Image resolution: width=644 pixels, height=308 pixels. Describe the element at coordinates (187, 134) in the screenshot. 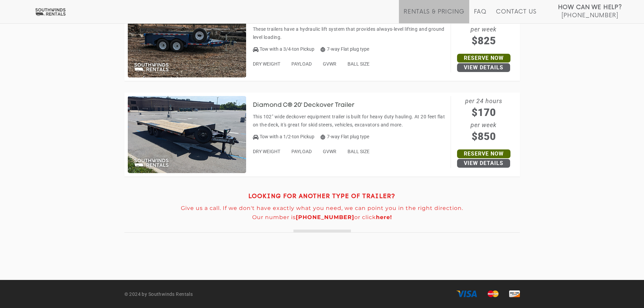

I see `img: SW064 - Diamond C 20' Deckover Trailer` at that location.